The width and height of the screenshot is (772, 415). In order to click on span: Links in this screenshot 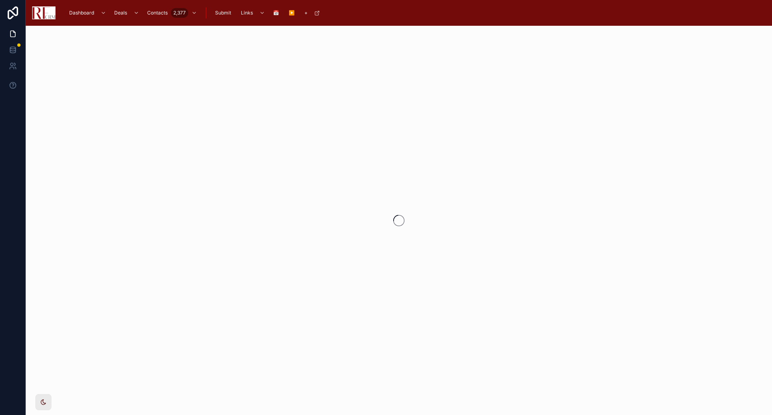, I will do `click(247, 13)`.